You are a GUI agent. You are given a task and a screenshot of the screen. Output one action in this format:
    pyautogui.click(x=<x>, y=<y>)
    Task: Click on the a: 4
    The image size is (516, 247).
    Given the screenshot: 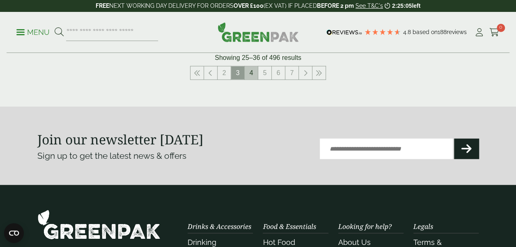 What is the action you would take?
    pyautogui.click(x=251, y=73)
    